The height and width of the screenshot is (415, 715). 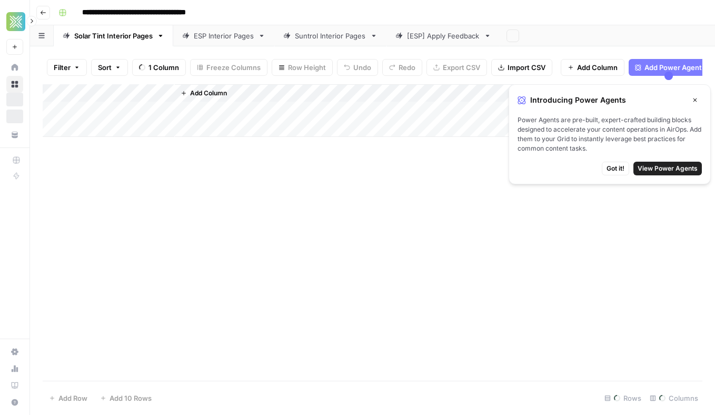 What do you see at coordinates (610, 100) in the screenshot?
I see `div: Introducing Power Agents` at bounding box center [610, 100].